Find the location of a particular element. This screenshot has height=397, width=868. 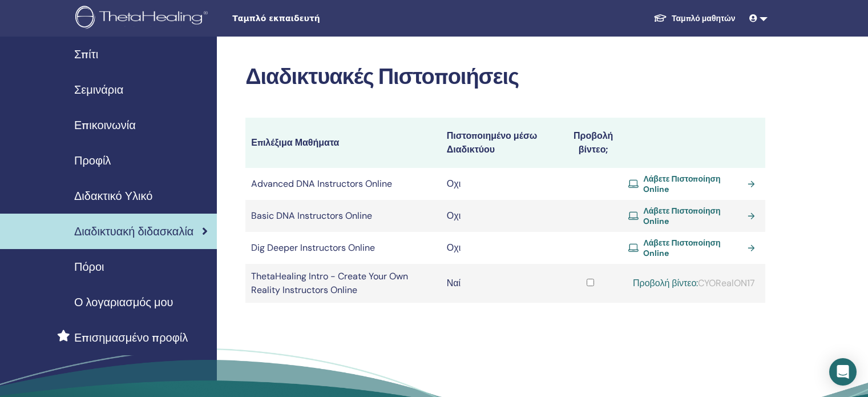

th: Επιλέξιμα Μαθήματα is located at coordinates (343, 143).